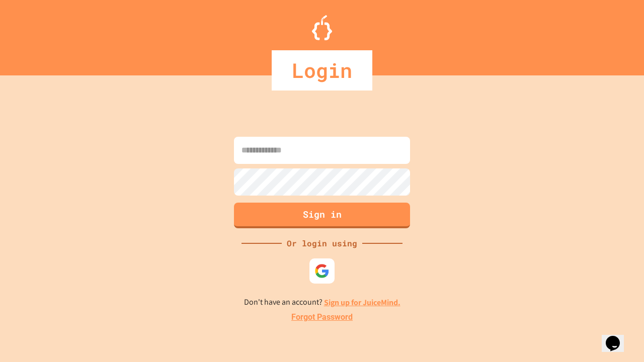 The width and height of the screenshot is (644, 362). Describe the element at coordinates (322, 215) in the screenshot. I see `button: Sign in` at that location.